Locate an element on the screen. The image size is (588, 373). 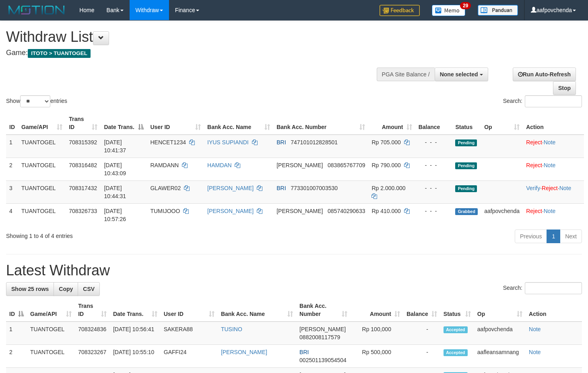
th: Amount: activate to sort column ascending is located at coordinates (377, 310).